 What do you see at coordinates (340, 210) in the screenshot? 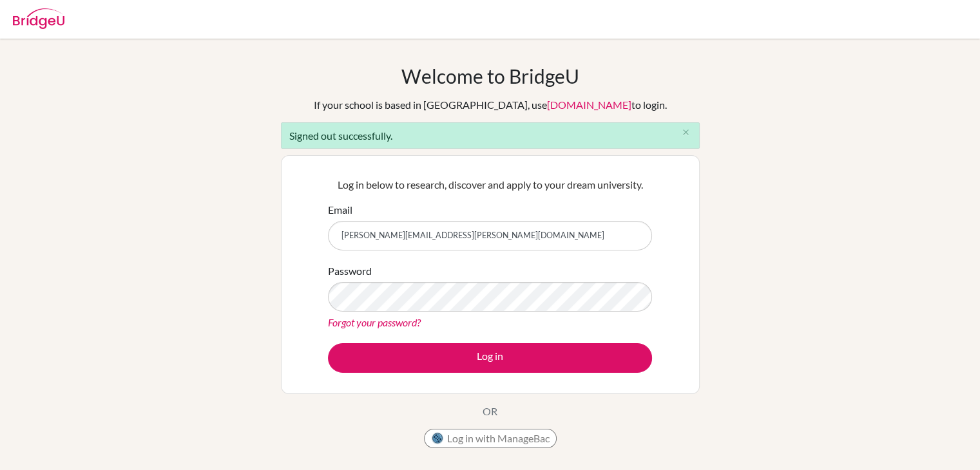
I see `label: Email` at bounding box center [340, 210].